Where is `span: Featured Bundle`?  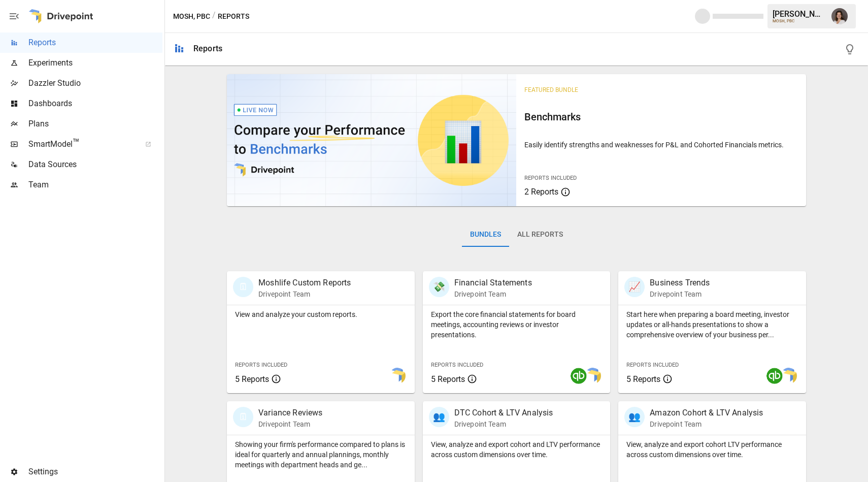 span: Featured Bundle is located at coordinates (551, 90).